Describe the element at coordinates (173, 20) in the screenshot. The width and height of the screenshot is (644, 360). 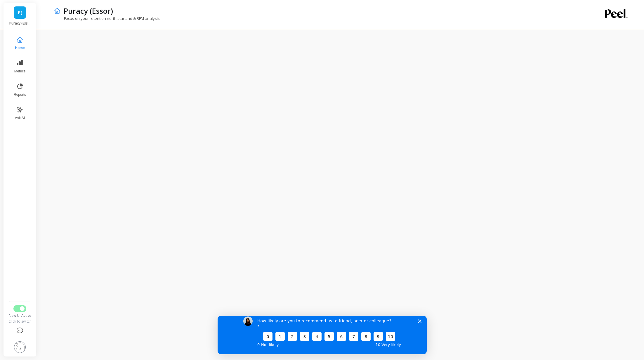
I see `button: 10` at that location.